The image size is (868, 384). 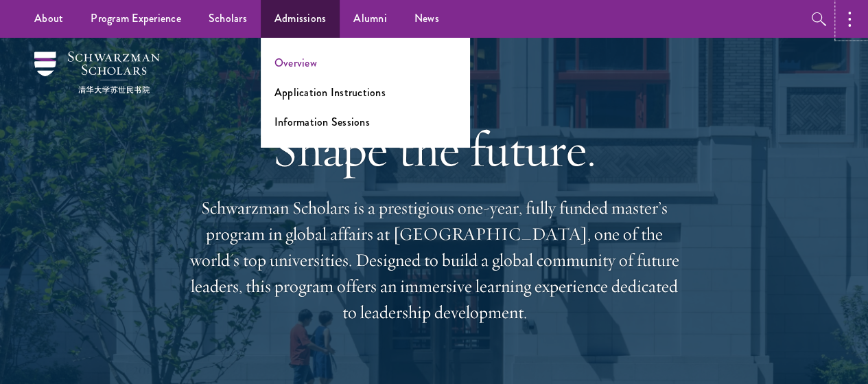 What do you see at coordinates (296, 62) in the screenshot?
I see `a: Overview` at bounding box center [296, 62].